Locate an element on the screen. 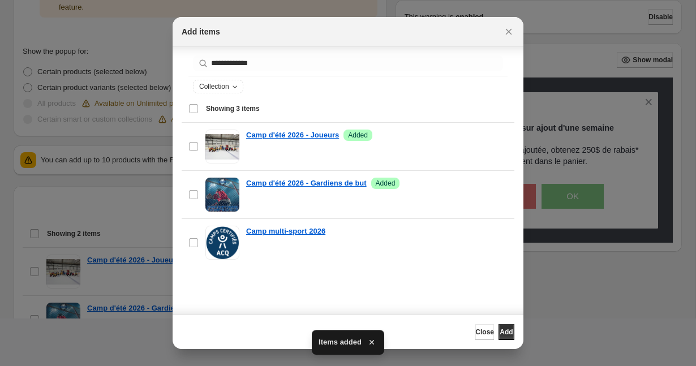 Image resolution: width=696 pixels, height=366 pixels. span: Items added is located at coordinates (340, 342).